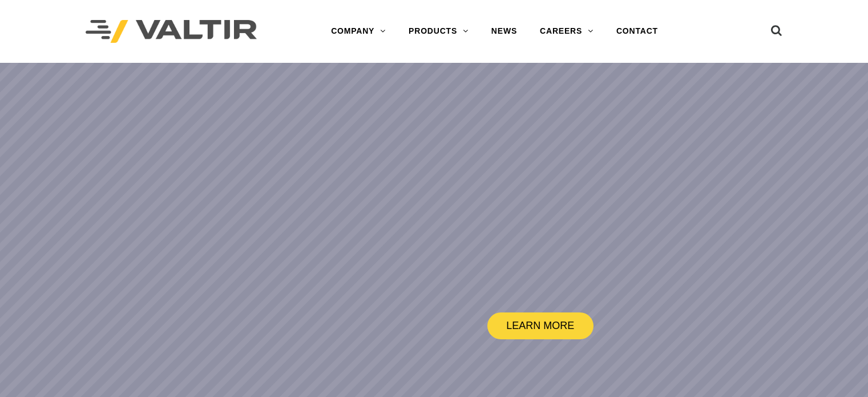  I want to click on a: NEWS, so click(504, 31).